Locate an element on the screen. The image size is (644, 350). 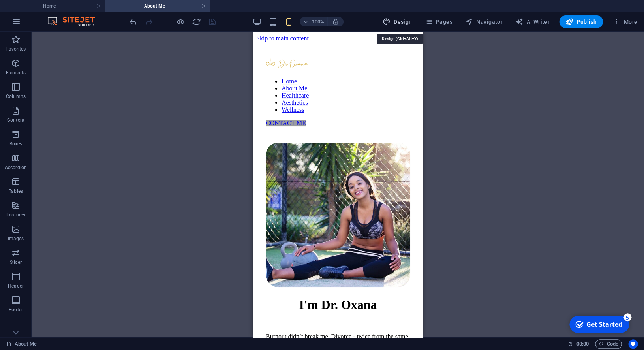
button: Usercentrics is located at coordinates (633, 344).